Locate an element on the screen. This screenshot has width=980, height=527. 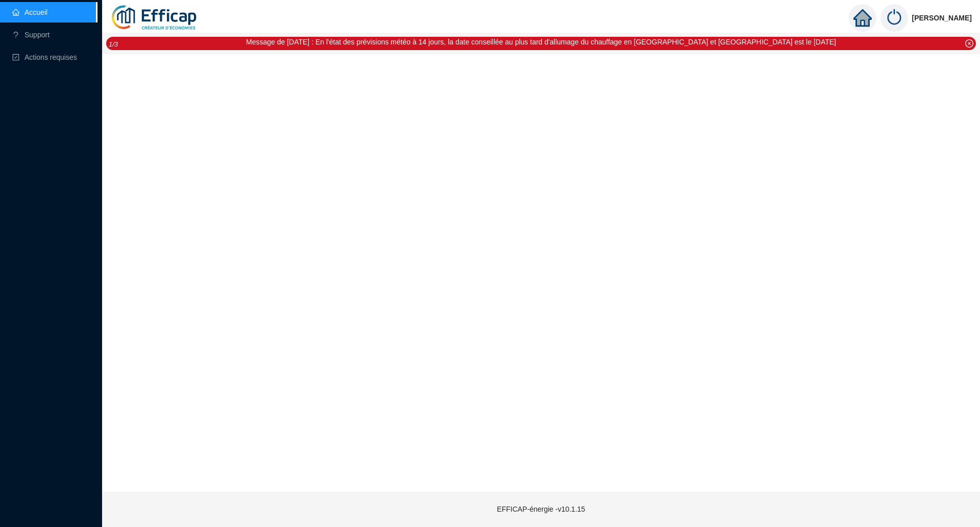
span: close-circle is located at coordinates (970, 43).